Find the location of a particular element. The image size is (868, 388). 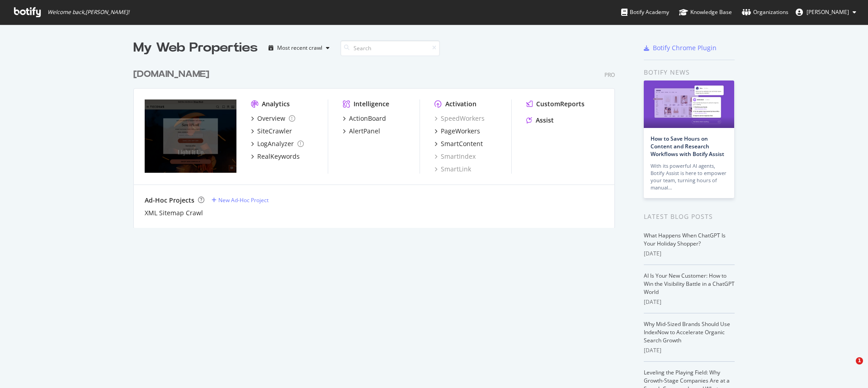

button: Most recent crawl is located at coordinates (299, 48).